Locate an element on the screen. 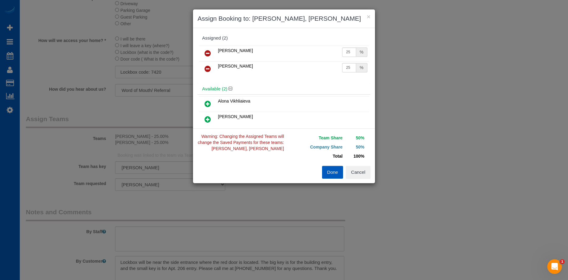 The image size is (568, 280). span: 1 is located at coordinates (562, 262).